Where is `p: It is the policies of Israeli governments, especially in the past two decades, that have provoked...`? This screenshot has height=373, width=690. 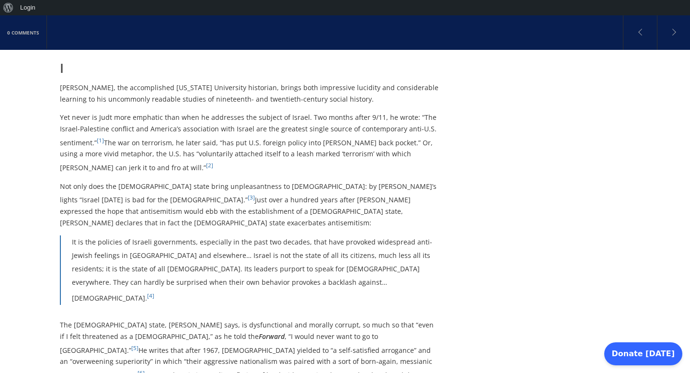 p: It is the policies of Israeli governments, especially in the past two decades, that have provoked... is located at coordinates (256, 270).